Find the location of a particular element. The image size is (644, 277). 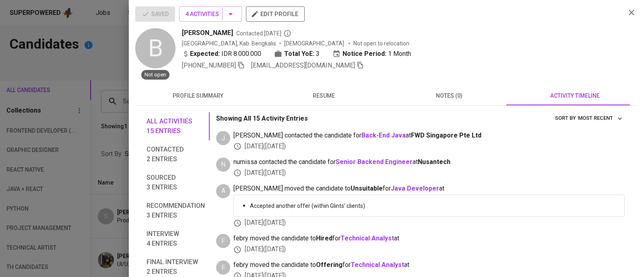

b: Java Developer is located at coordinates (415, 188).